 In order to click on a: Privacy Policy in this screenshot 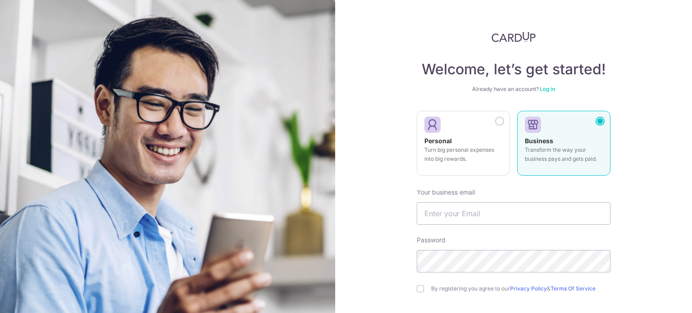, I will do `click(528, 288)`.